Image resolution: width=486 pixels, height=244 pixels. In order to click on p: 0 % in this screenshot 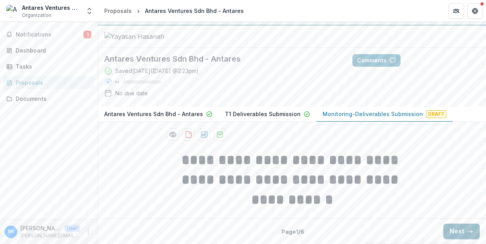, I will do `click(117, 82)`.